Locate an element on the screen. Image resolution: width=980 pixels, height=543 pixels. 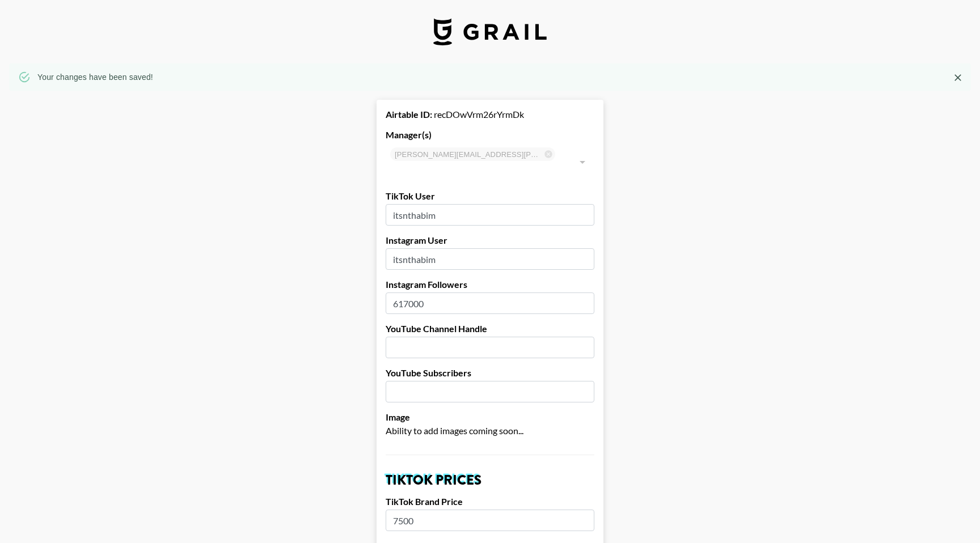
label: YouTube Subscribers is located at coordinates (490, 373).